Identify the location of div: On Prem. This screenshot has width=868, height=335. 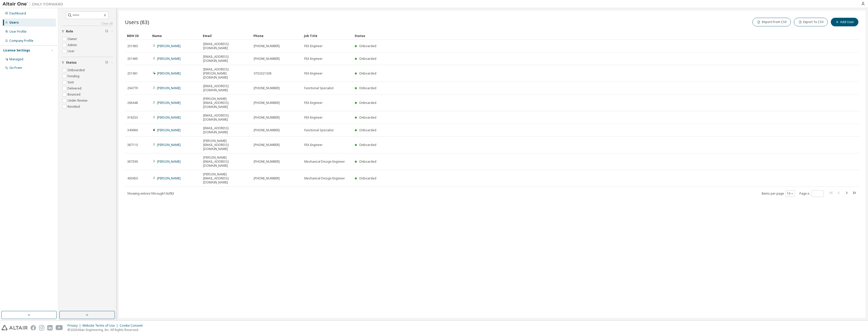
(15, 68).